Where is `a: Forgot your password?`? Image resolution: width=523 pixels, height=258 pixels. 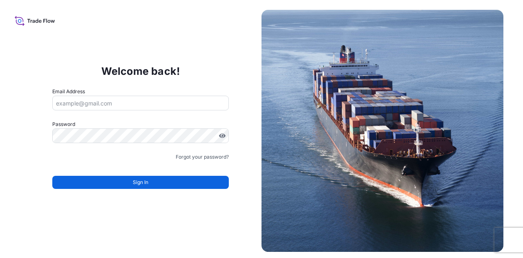 a: Forgot your password? is located at coordinates (202, 157).